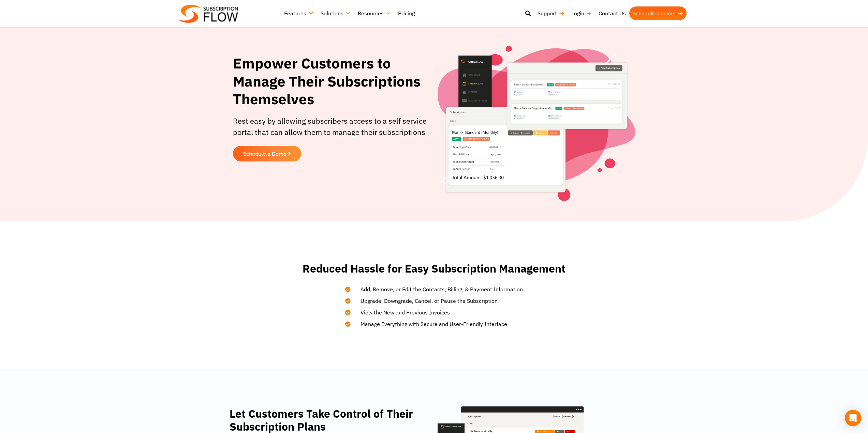  I want to click on a: Pricing, so click(406, 13).